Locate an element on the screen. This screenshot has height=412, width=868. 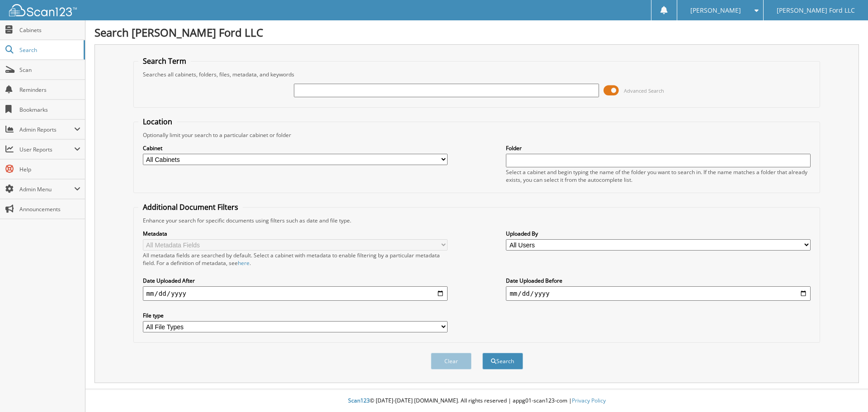
legend: Location is located at coordinates (157, 121).